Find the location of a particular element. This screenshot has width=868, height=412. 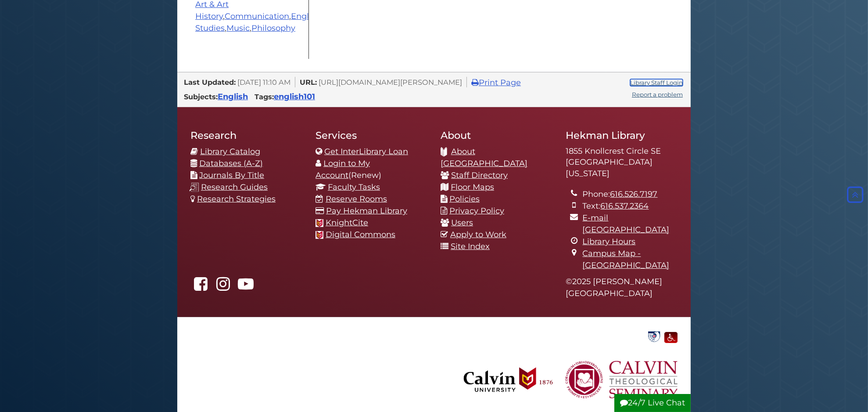

a: Apply to Work is located at coordinates (479, 234).